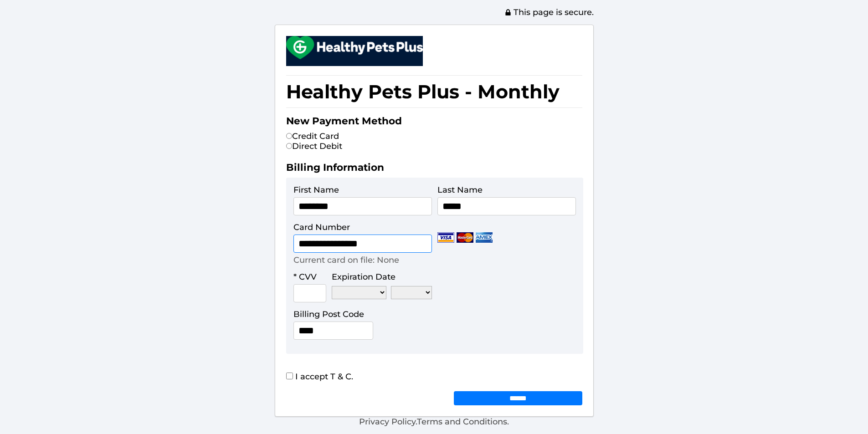  Describe the element at coordinates (347, 260) in the screenshot. I see `p: Current card on file: None` at that location.